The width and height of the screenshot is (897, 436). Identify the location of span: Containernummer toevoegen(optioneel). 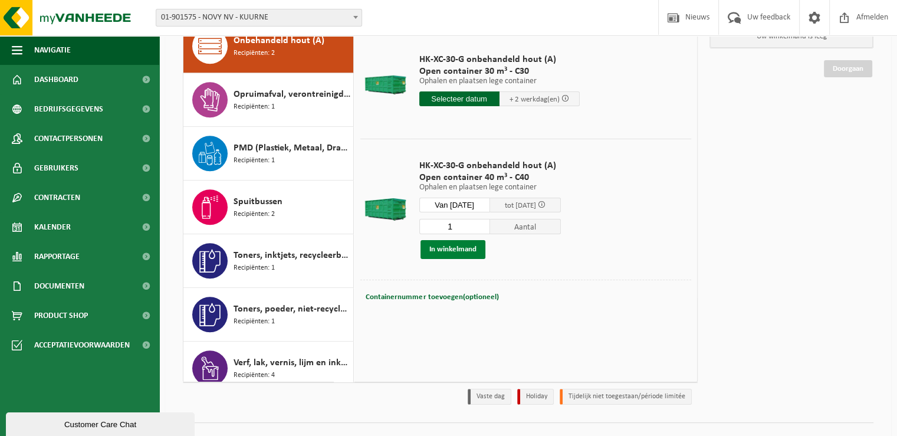
(432, 297).